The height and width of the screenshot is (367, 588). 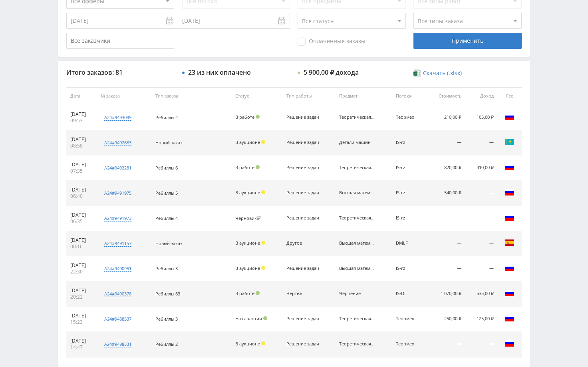 What do you see at coordinates (169, 142) in the screenshot?
I see `span: Новый заказ` at bounding box center [169, 142].